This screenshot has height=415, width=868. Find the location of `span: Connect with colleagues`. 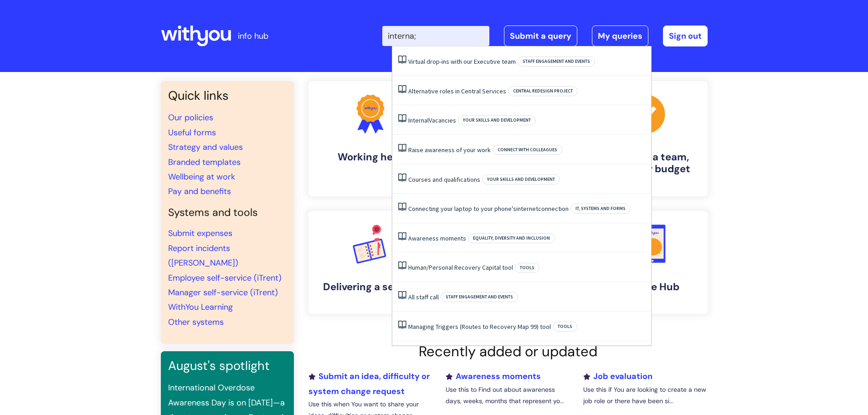

span: Connect with colleagues is located at coordinates (527, 150).